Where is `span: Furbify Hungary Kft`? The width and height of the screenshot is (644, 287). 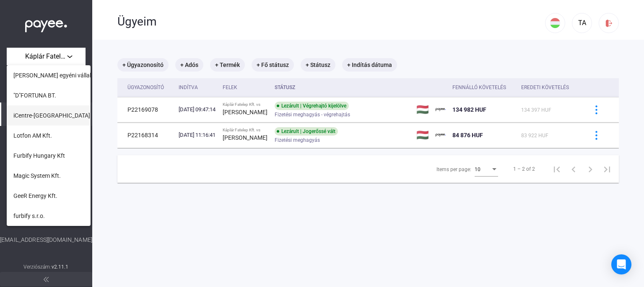
span: Furbify Hungary Kft is located at coordinates (39, 156).